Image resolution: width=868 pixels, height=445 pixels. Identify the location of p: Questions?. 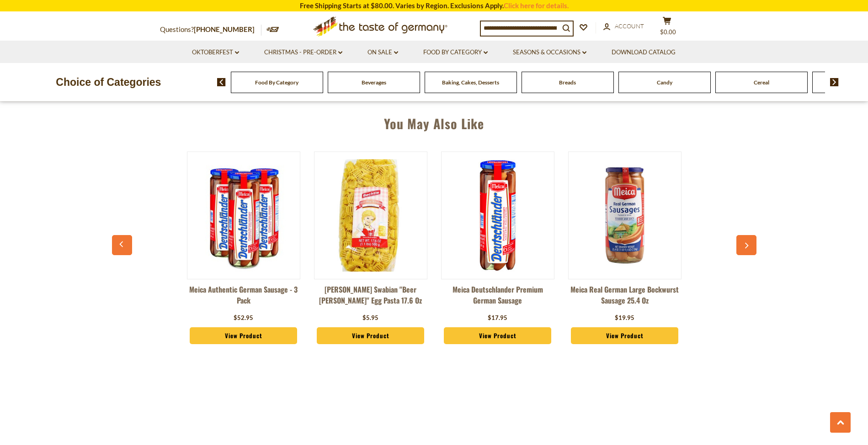
(211, 30).